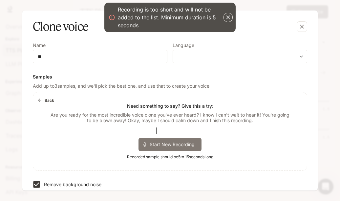  I want to click on p: Add up to 3 samples, and we'll pick the best one, and use that to create your voice, so click(170, 86).